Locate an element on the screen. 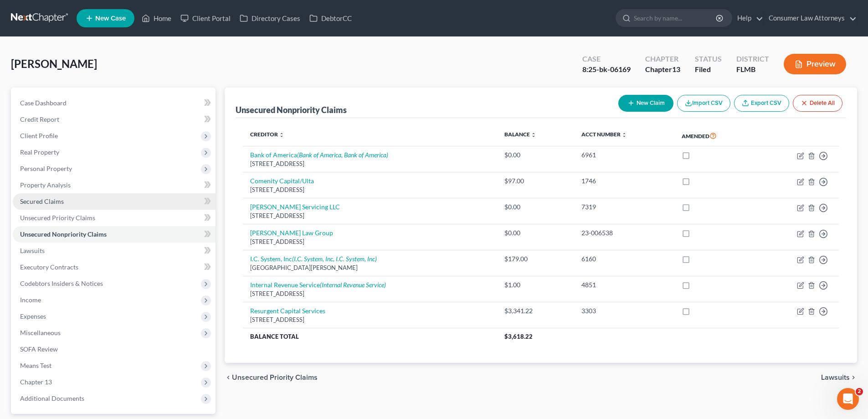  a: Consumer Law Attorneys is located at coordinates (811, 18).